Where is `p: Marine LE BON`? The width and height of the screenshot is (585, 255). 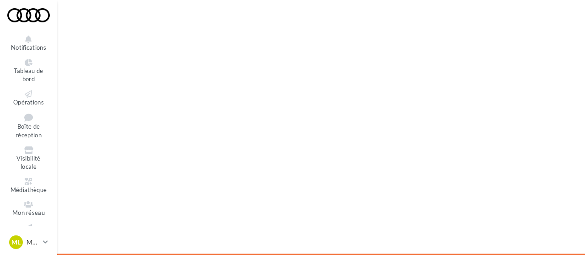
p: Marine LE BON is located at coordinates (33, 243).